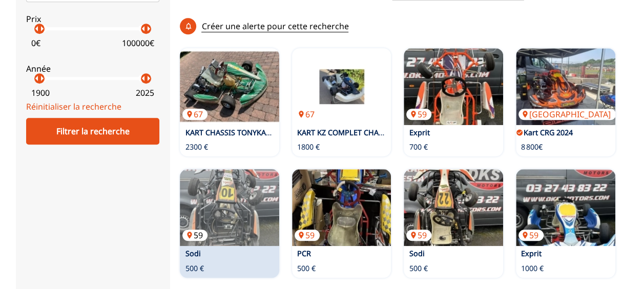  I want to click on div: Filtrer la recherche, so click(93, 131).